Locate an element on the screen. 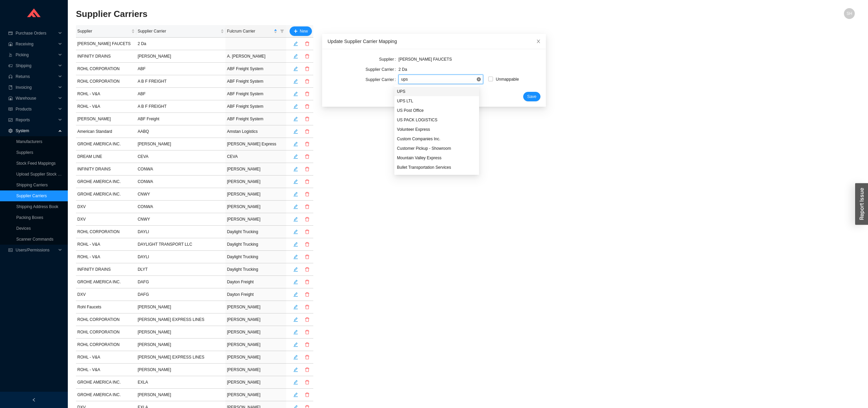  td: DAYLI is located at coordinates (181, 232).